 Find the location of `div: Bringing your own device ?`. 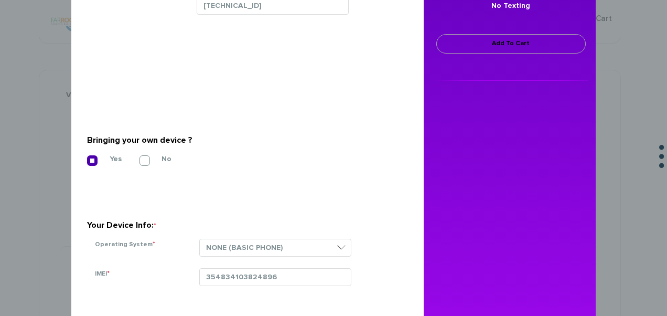

div: Bringing your own device ? is located at coordinates (243, 140).